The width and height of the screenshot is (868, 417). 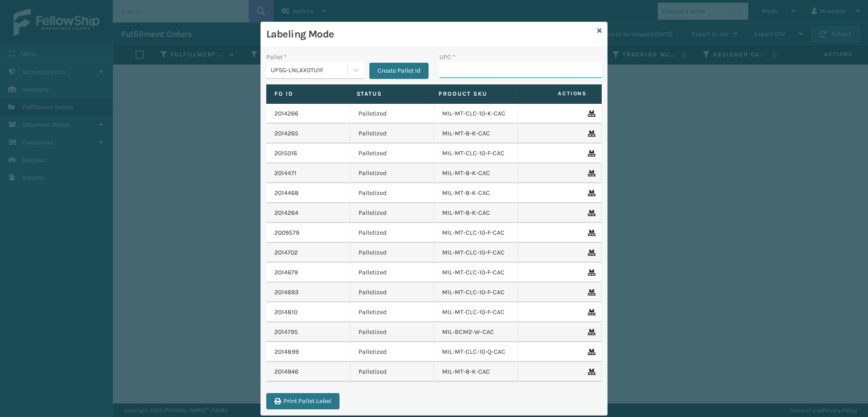 I want to click on a: 2014702, so click(x=286, y=252).